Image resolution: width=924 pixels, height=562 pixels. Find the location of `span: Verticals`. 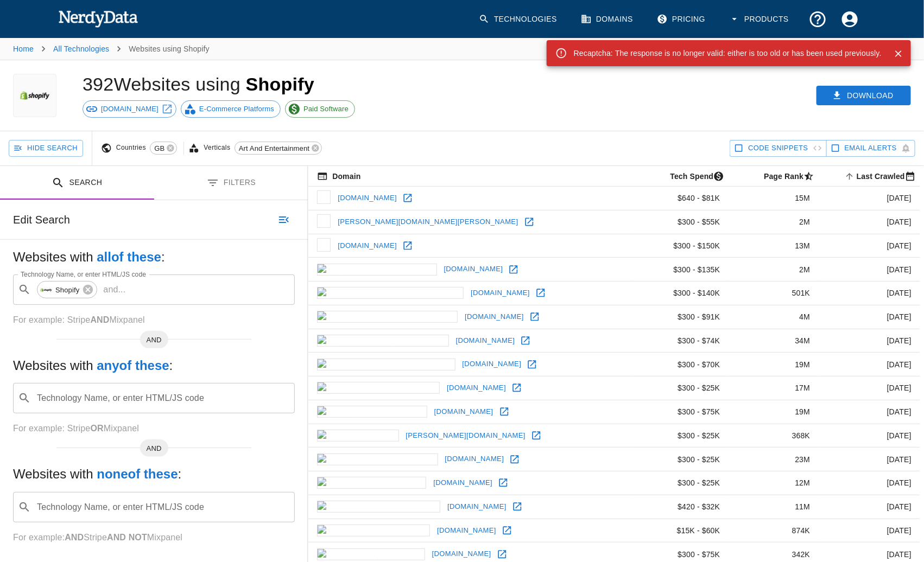

span: Verticals is located at coordinates (219, 148).